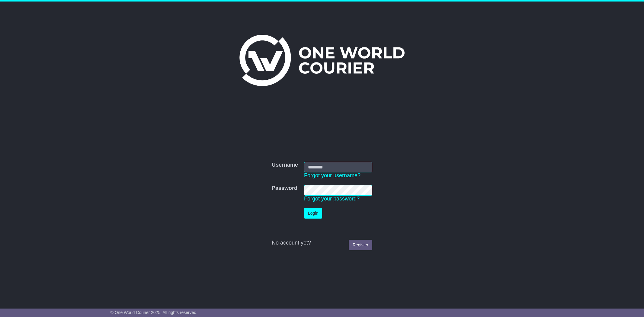 The height and width of the screenshot is (317, 644). Describe the element at coordinates (154, 312) in the screenshot. I see `span: © One World Courier 2025. All rights reserved.` at that location.